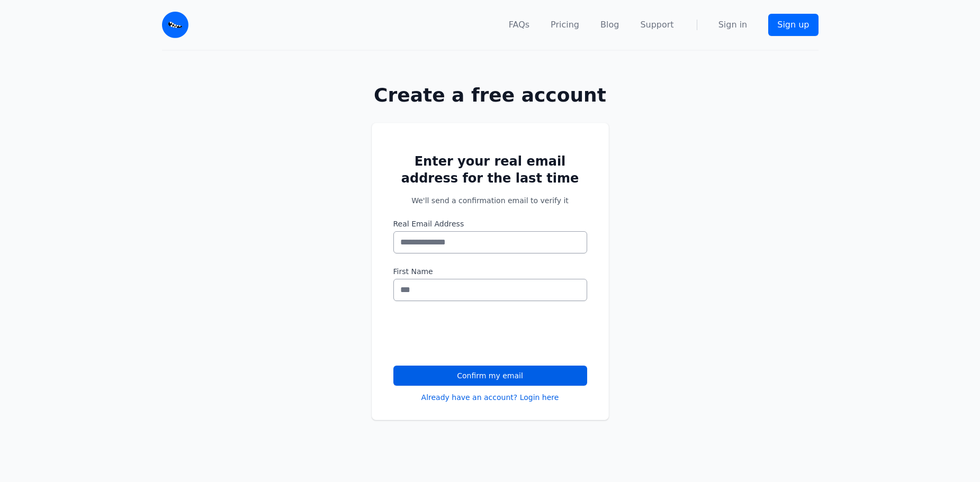 The image size is (980, 482). What do you see at coordinates (175, 25) in the screenshot?
I see `img: Email Monster` at bounding box center [175, 25].